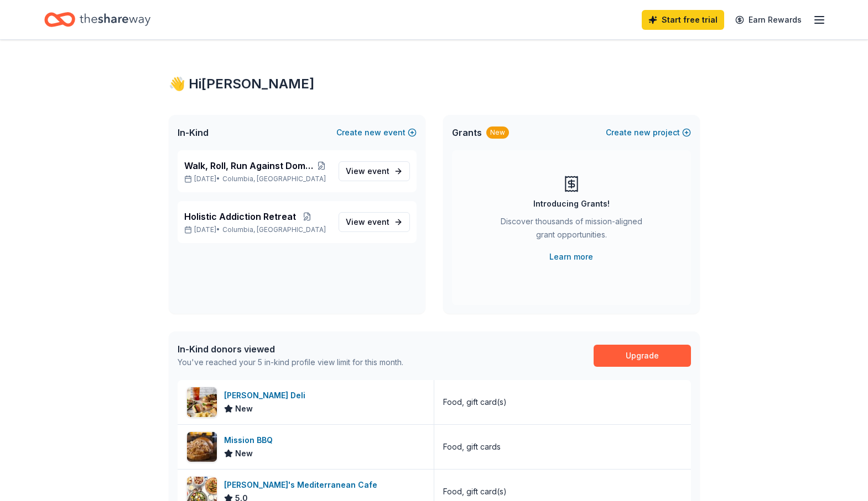 The image size is (868, 501). I want to click on button: Createnewevent, so click(376, 132).